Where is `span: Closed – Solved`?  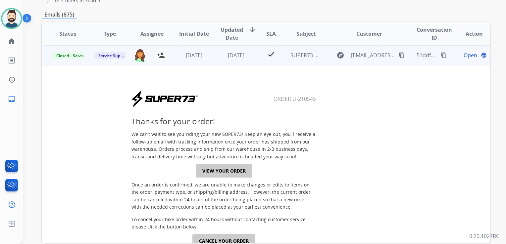 span: Closed – Solved is located at coordinates (71, 56).